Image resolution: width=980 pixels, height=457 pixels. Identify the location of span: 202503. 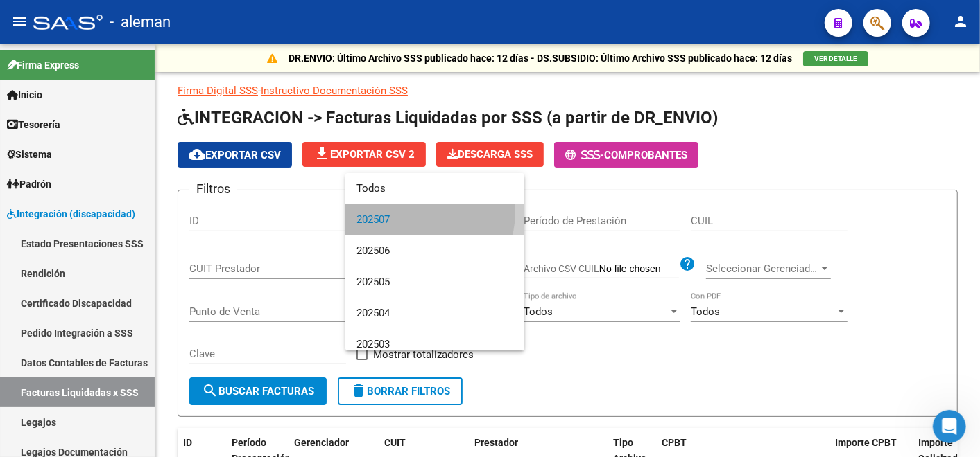
(435, 345).